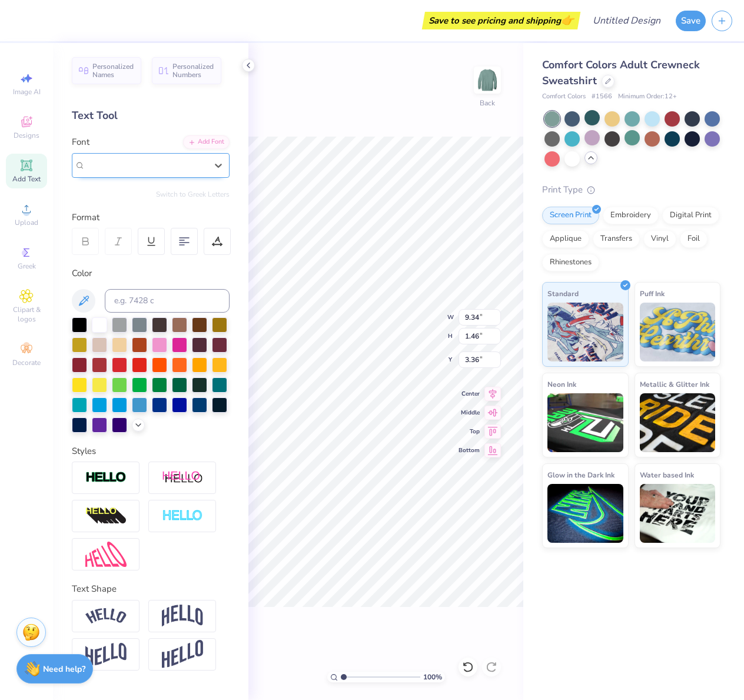 The image size is (744, 700). I want to click on div: Digital Print, so click(690, 216).